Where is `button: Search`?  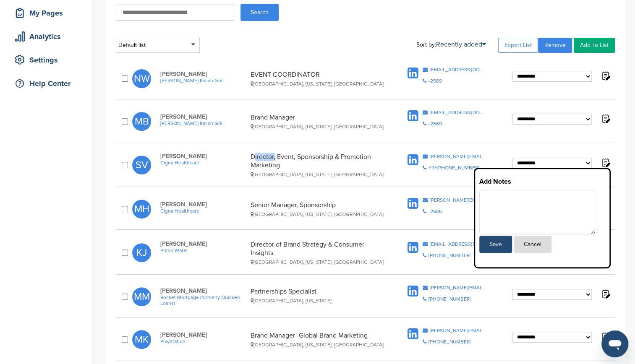 button: Search is located at coordinates (259, 12).